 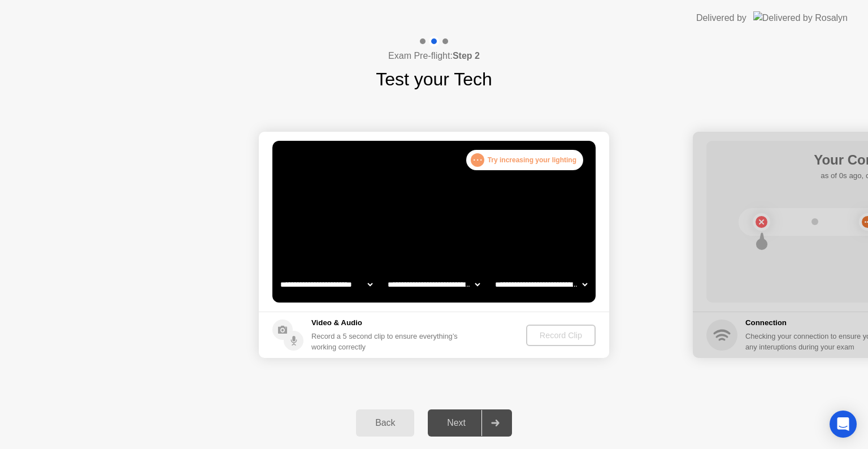 I want to click on b: Step 2, so click(x=466, y=55).